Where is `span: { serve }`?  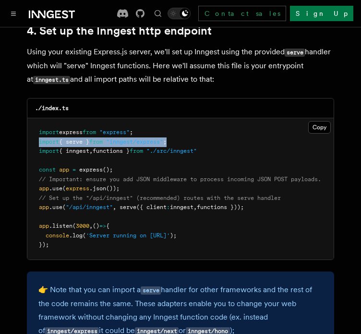
span: { serve } is located at coordinates (74, 142).